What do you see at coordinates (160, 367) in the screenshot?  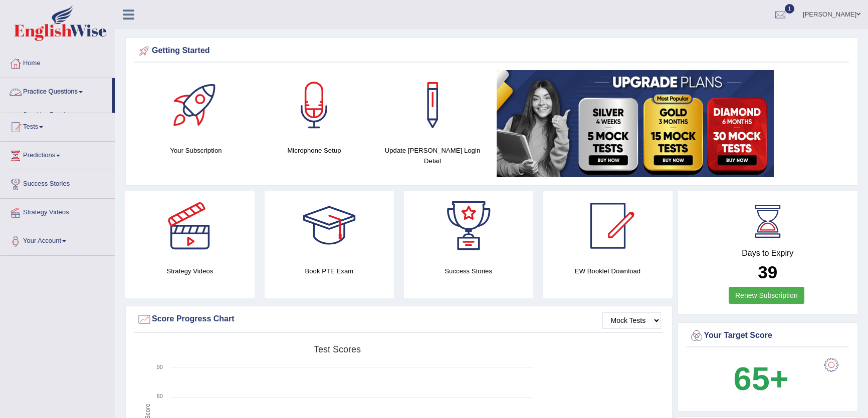 I see `text: 90` at bounding box center [160, 367].